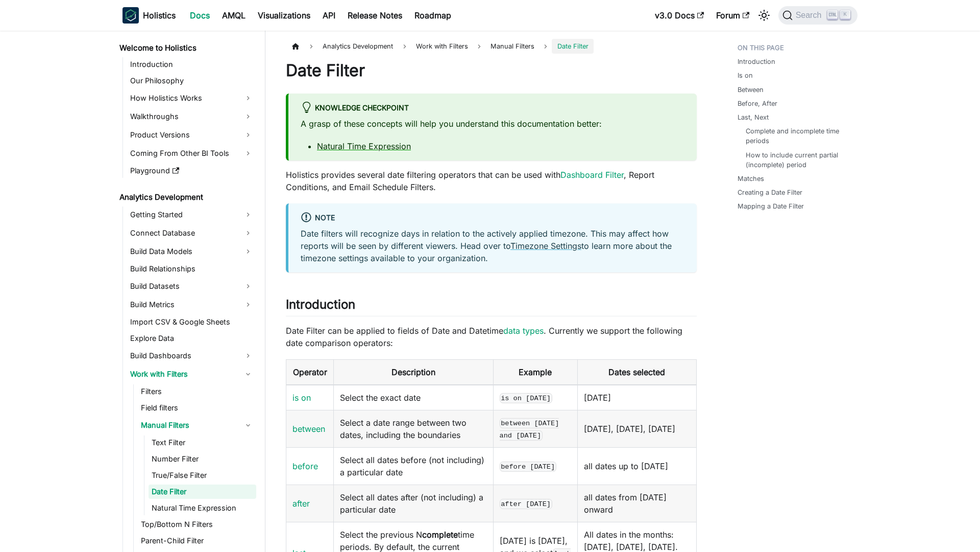 The height and width of the screenshot is (552, 980). Describe the element at coordinates (358, 46) in the screenshot. I see `span: Analytics Development` at that location.